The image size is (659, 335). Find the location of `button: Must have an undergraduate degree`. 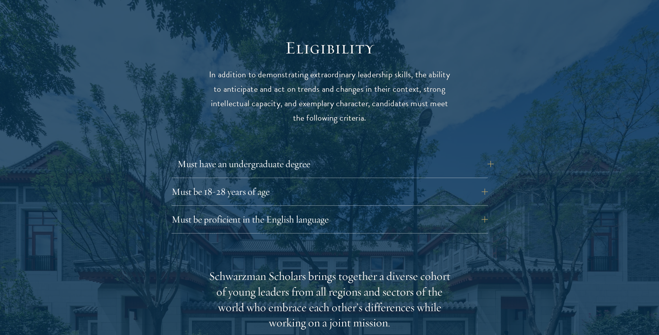

button: Must have an undergraduate degree is located at coordinates (335, 164).